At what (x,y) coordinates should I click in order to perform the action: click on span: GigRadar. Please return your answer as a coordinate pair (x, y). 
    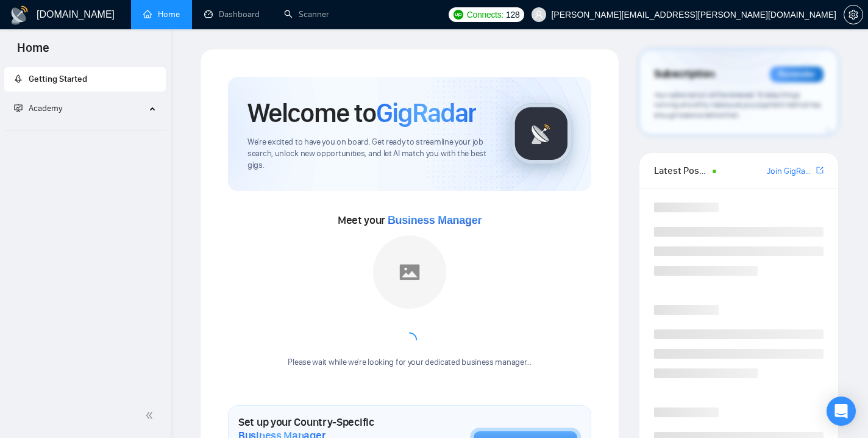
    Looking at the image, I should click on (426, 113).